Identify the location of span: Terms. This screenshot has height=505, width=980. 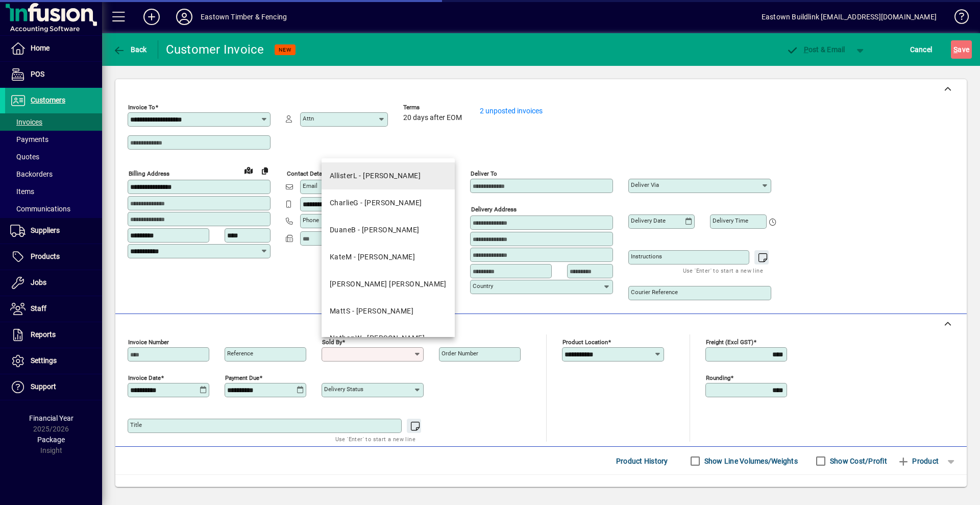
(434, 108).